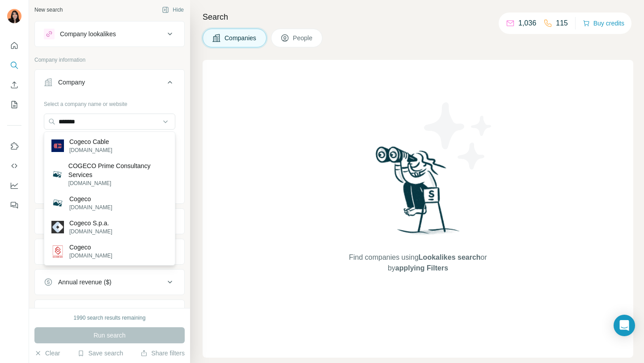  Describe the element at coordinates (303, 38) in the screenshot. I see `span: People` at that location.